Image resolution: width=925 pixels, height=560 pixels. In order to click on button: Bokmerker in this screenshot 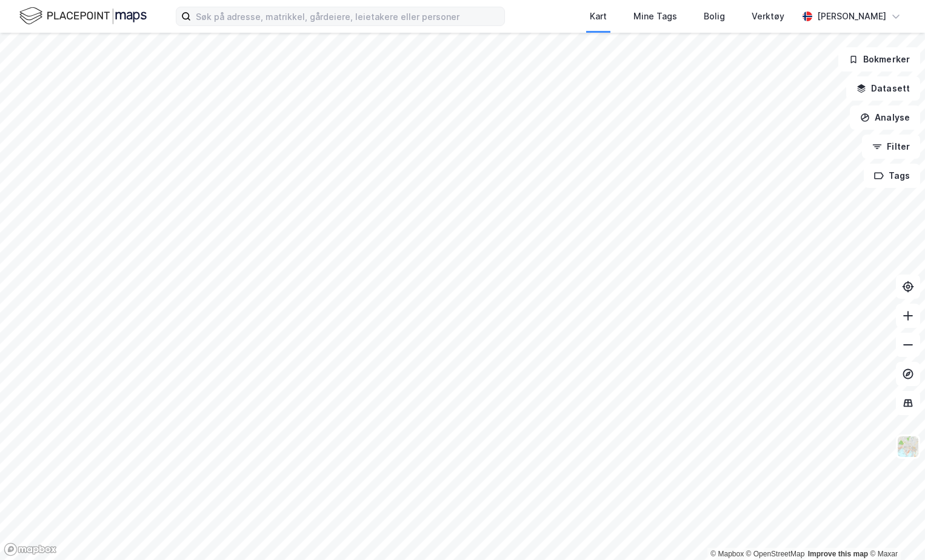, I will do `click(879, 59)`.